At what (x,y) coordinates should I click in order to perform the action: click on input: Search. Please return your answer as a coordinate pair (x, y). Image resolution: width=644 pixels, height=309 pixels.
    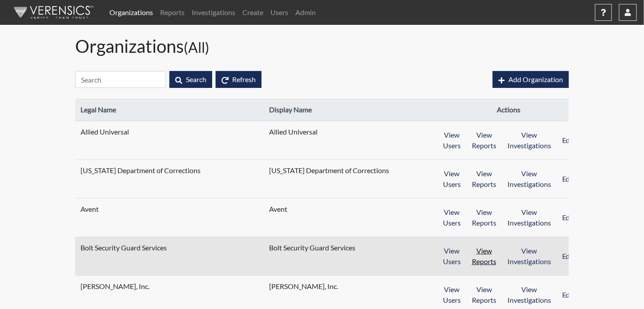
    Looking at the image, I should click on (121, 80).